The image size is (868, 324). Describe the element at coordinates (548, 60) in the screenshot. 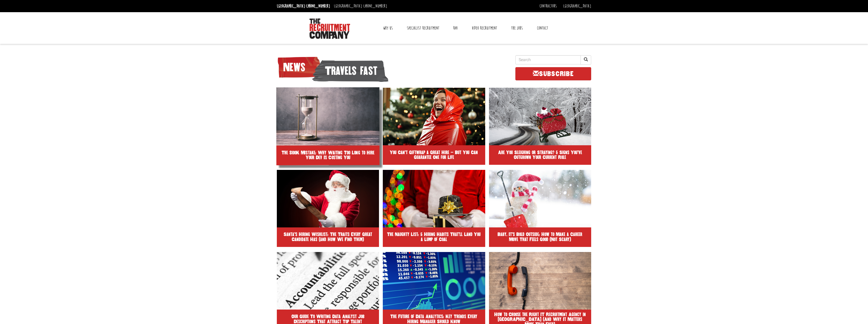

I see `input: Search` at that location.